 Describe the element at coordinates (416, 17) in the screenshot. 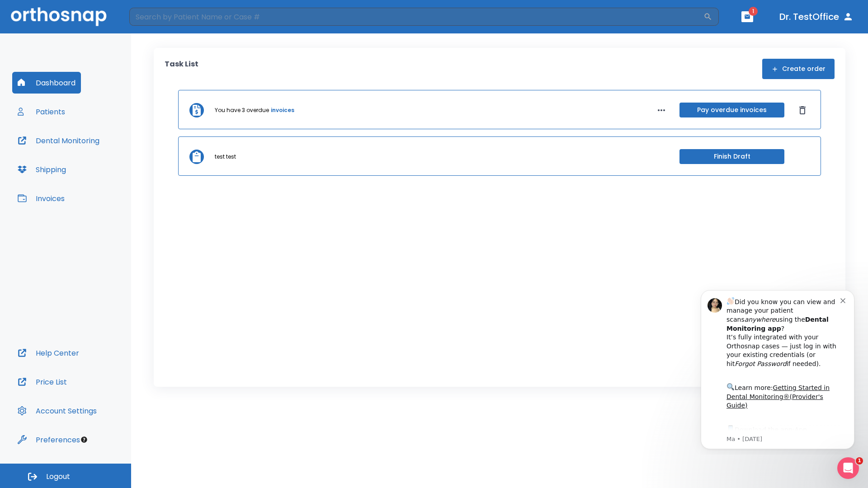

I see `input: Search by Patient Name or Case #` at that location.